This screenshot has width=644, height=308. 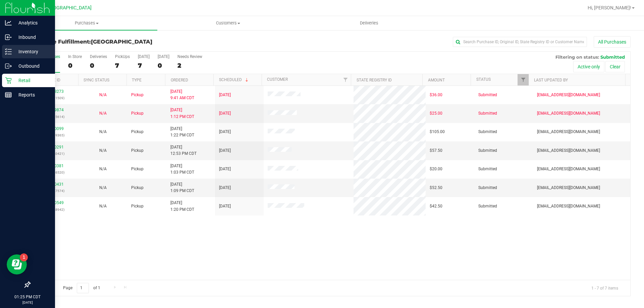 What do you see at coordinates (98, 57) in the screenshot?
I see `div: Deliveries` at bounding box center [98, 57].